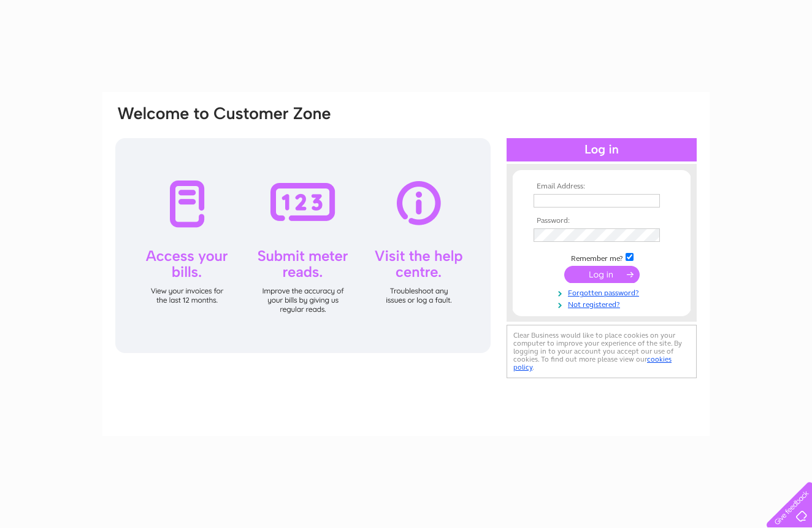  I want to click on a: Forgotten password?, so click(603, 292).